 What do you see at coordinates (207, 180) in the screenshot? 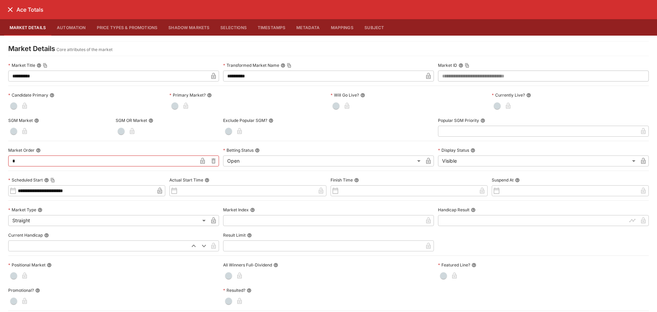
I see `button: Actual Start Time` at bounding box center [207, 180].